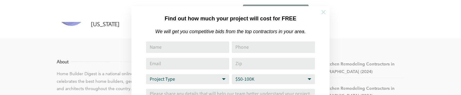 This screenshot has width=461, height=95. What do you see at coordinates (273, 79) in the screenshot?
I see `select: Budget Range` at bounding box center [273, 79].